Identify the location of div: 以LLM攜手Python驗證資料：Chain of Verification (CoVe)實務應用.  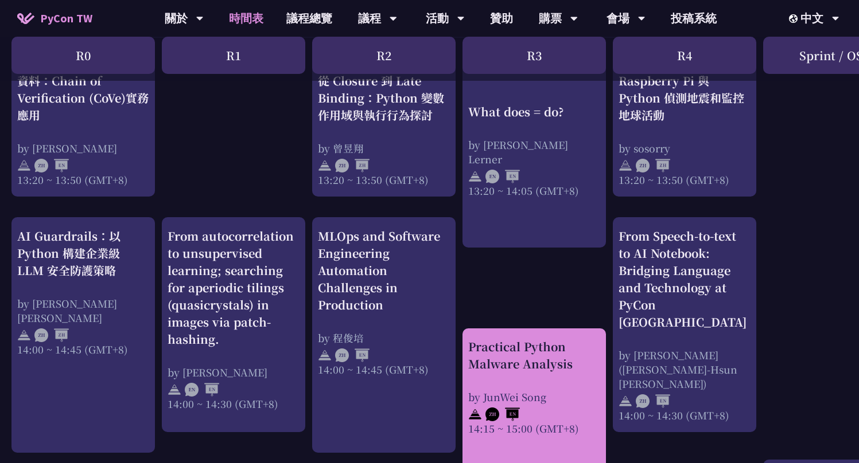
(83, 89).